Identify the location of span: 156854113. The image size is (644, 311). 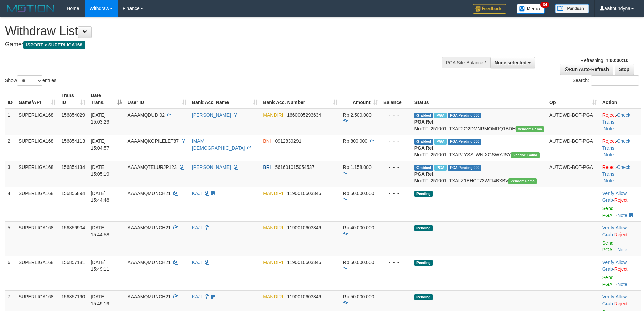
(73, 141).